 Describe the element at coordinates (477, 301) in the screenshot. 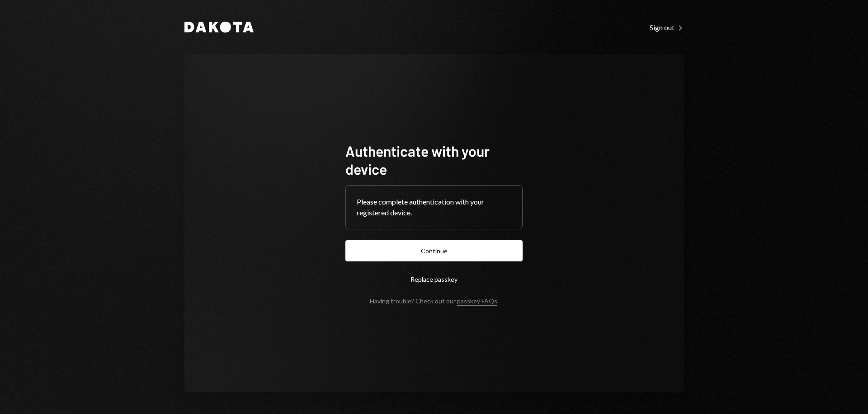

I see `a: passkey FAQs` at that location.